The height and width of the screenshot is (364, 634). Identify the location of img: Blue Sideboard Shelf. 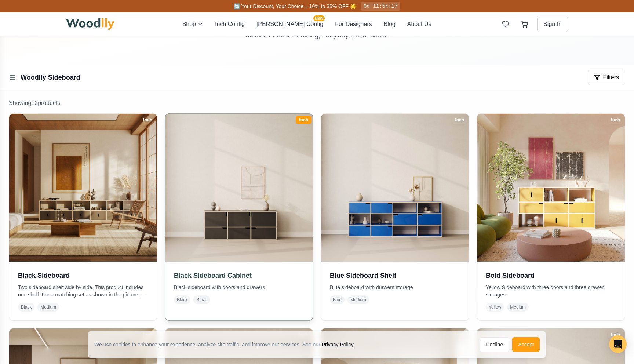
(395, 188).